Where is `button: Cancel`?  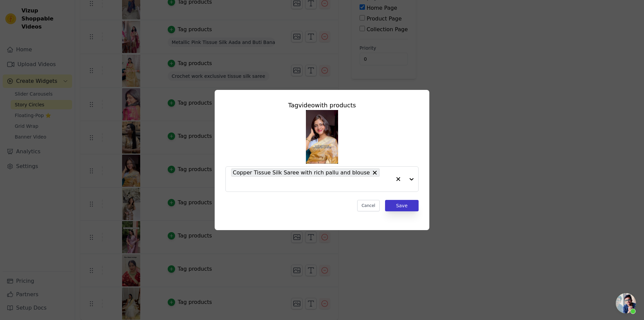 button: Cancel is located at coordinates (369, 206).